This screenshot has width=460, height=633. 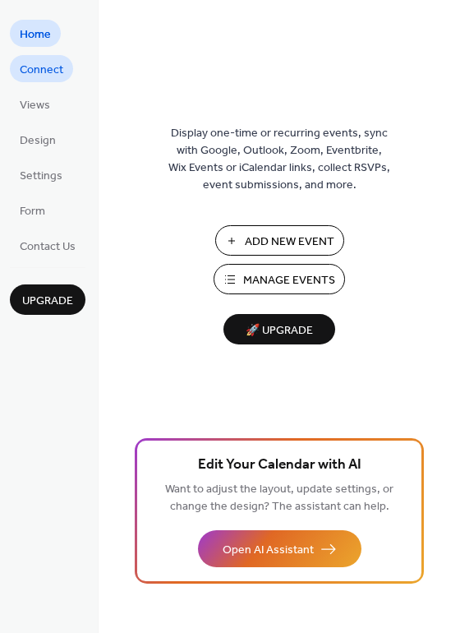 What do you see at coordinates (280, 279) in the screenshot?
I see `button: Manage Events` at bounding box center [280, 279].